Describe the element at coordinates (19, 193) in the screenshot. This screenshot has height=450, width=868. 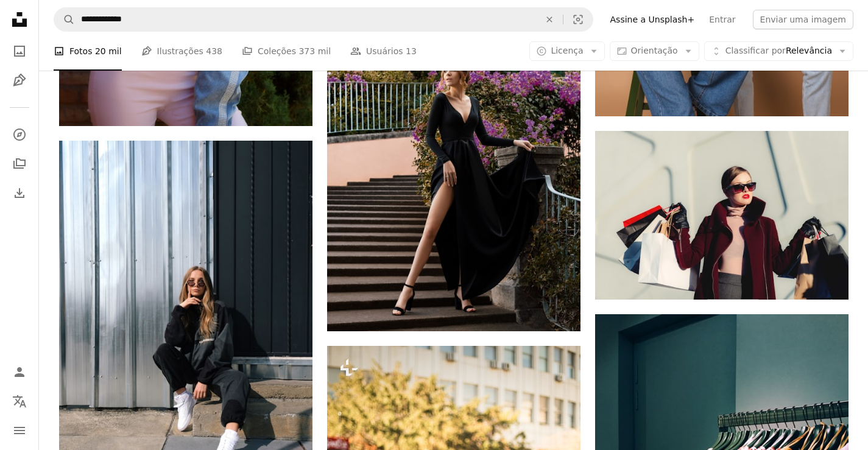
I see `a: Histórico de downloads` at that location.